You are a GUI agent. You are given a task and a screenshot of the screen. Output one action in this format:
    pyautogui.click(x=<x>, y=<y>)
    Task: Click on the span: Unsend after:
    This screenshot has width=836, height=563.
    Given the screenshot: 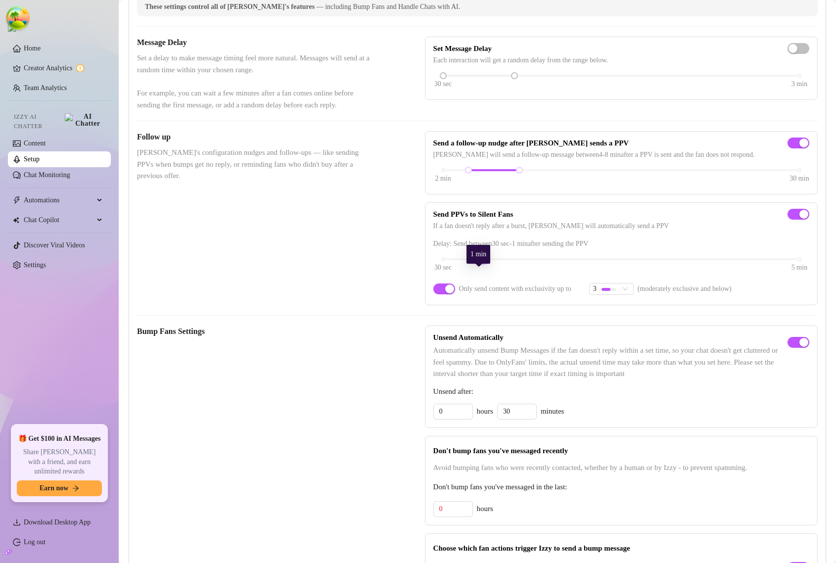 What is the action you would take?
    pyautogui.click(x=621, y=392)
    